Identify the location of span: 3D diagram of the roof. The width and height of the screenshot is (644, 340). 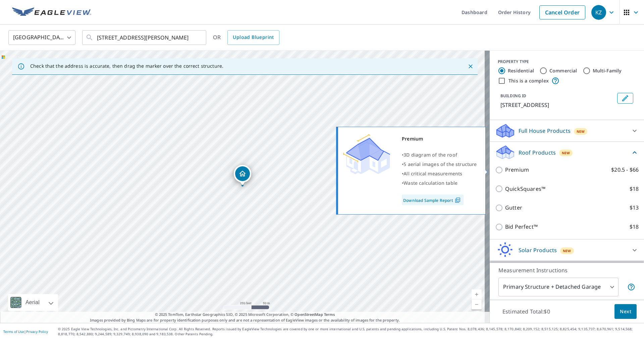
(430, 154).